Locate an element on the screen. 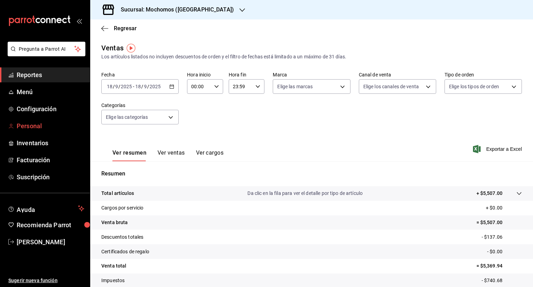 The width and height of the screenshot is (533, 287). p: + $5,507.00 is located at coordinates (489, 193).